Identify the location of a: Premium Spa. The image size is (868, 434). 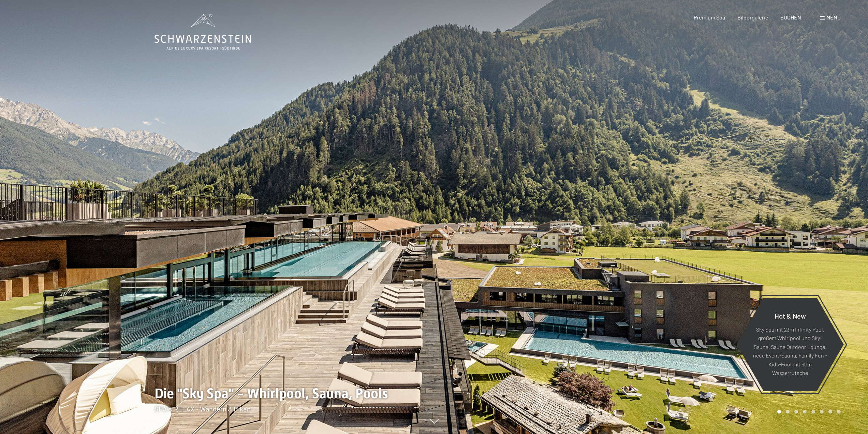
(710, 17).